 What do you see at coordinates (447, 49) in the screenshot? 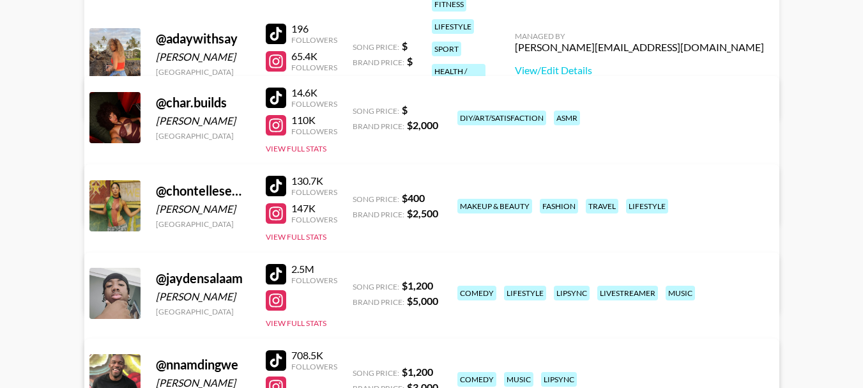
I see `div: sport` at bounding box center [447, 49].